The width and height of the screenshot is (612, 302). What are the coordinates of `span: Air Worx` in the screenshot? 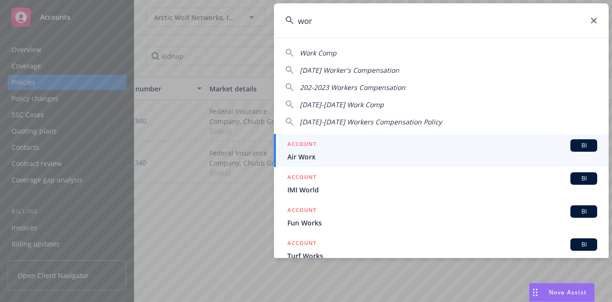 It's located at (443, 156).